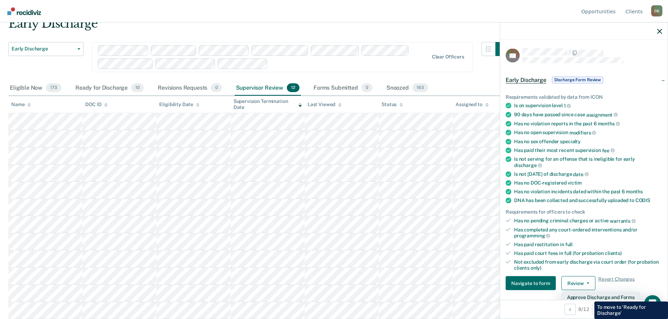 The width and height of the screenshot is (668, 319). Describe the element at coordinates (588, 150) in the screenshot. I see `div: Has paid their most recent supervision` at that location.